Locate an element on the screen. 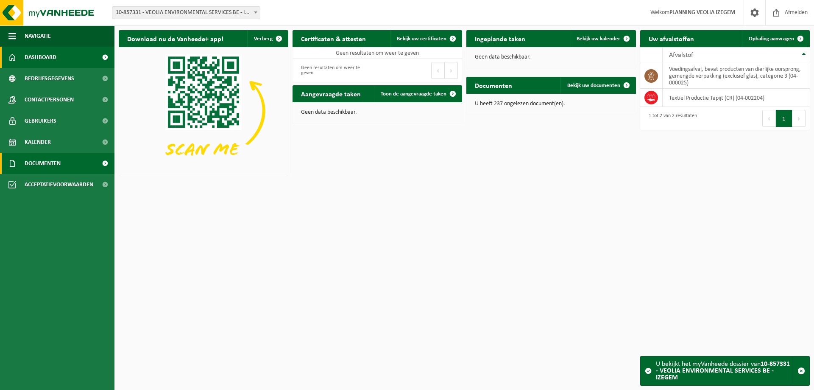  span: Gebruikers is located at coordinates (40, 121).